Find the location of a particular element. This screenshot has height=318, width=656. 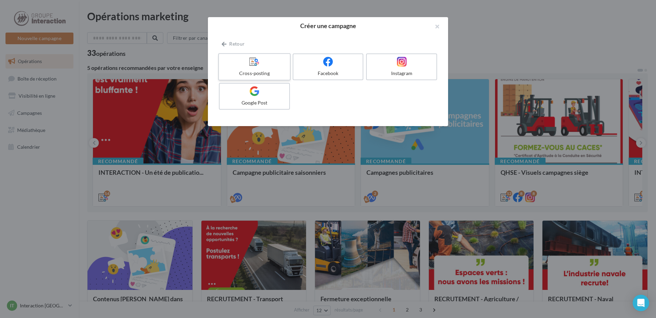

div: Open Intercom Messenger is located at coordinates (640, 303).